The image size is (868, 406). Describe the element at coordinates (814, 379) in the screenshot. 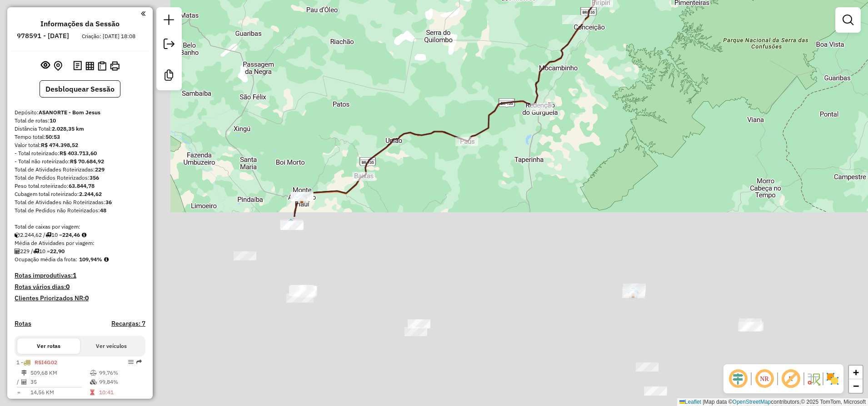

I see `img: Fluxo de ruas` at that location.